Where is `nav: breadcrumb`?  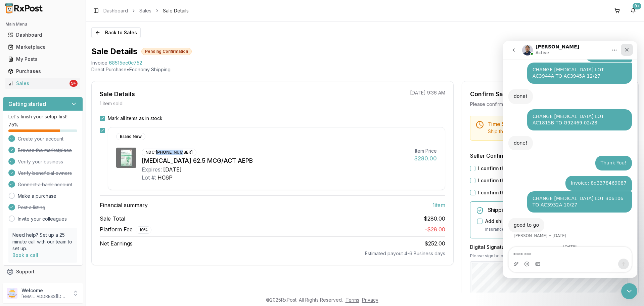 nav: breadcrumb is located at coordinates (146, 11).